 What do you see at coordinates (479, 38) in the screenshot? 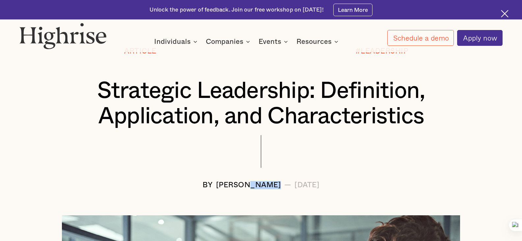
I see `a: Apply now` at bounding box center [479, 38].